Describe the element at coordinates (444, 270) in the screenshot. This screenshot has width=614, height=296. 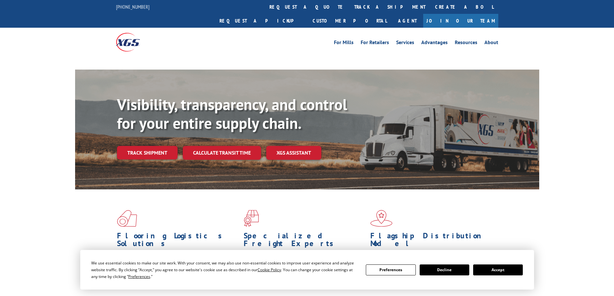
I see `button: Decline` at that location.